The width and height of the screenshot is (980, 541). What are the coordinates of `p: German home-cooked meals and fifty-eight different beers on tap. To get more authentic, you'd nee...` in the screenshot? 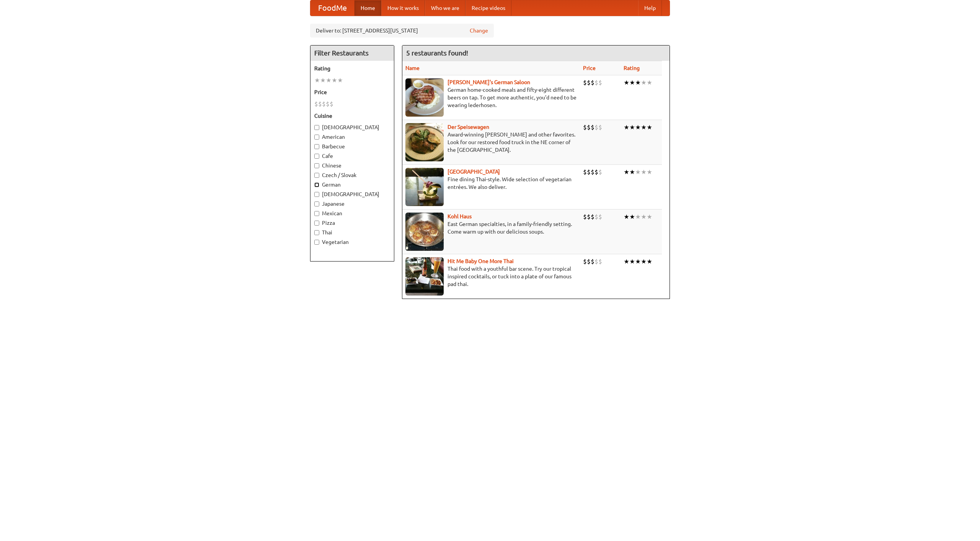 It's located at (491, 98).